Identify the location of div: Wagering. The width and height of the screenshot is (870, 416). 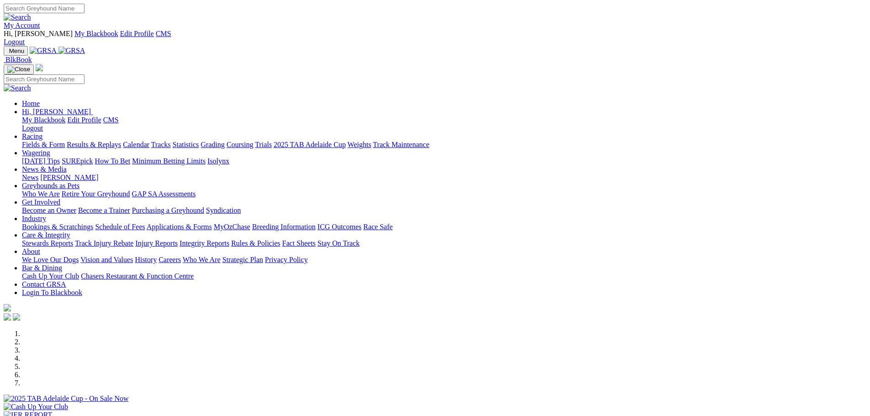
(444, 161).